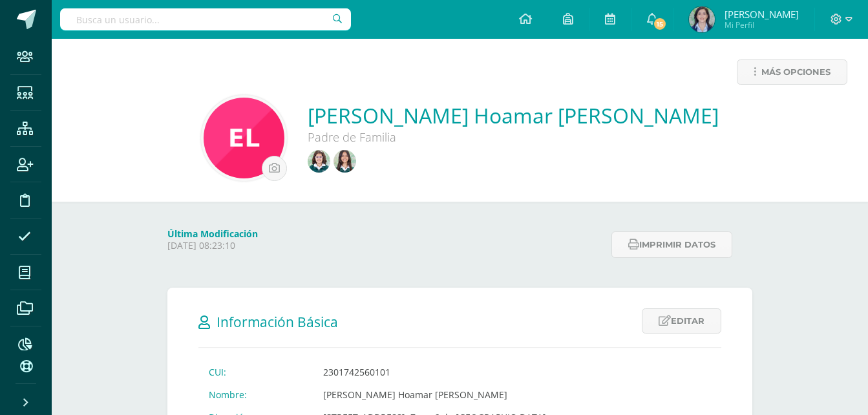 The height and width of the screenshot is (415, 868). Describe the element at coordinates (796, 72) in the screenshot. I see `span: Más opciones` at that location.